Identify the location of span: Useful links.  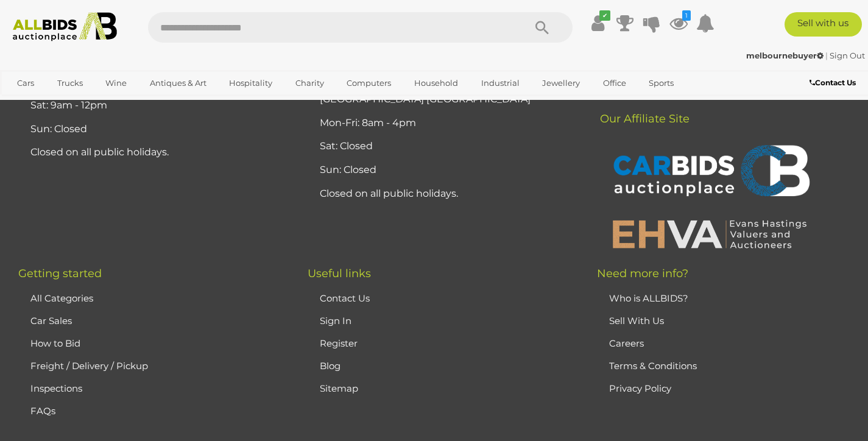
(339, 274).